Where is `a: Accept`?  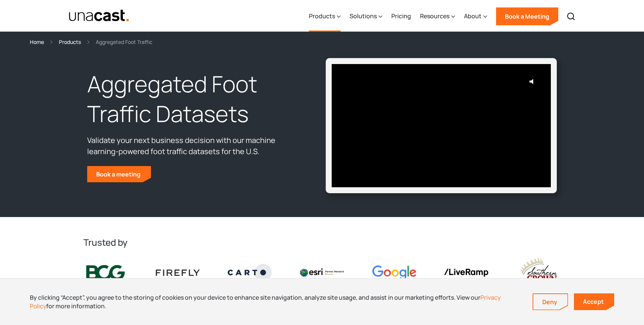
a: Accept is located at coordinates (594, 301).